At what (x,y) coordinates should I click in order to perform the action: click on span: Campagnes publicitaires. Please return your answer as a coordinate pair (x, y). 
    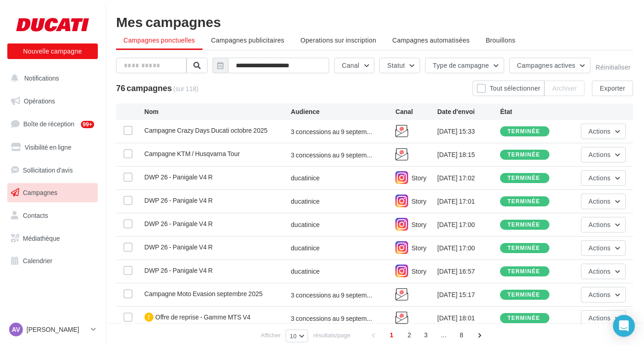
    Looking at the image, I should click on (248, 40).